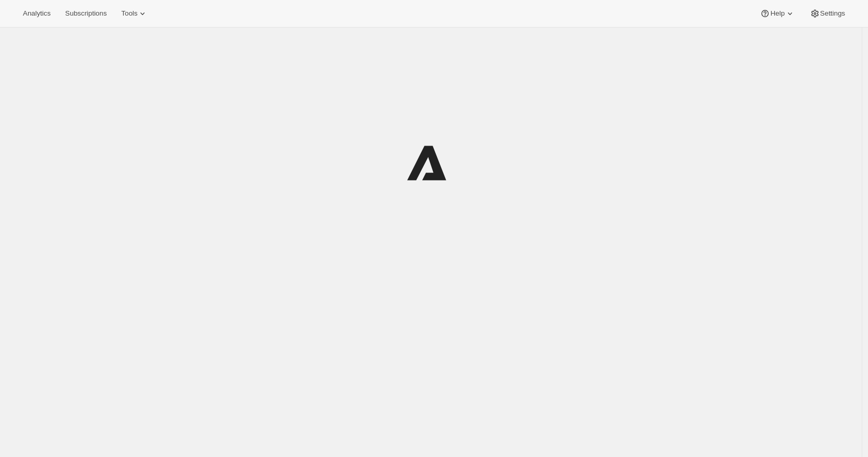 Image resolution: width=868 pixels, height=457 pixels. What do you see at coordinates (36, 13) in the screenshot?
I see `span: Analytics` at bounding box center [36, 13].